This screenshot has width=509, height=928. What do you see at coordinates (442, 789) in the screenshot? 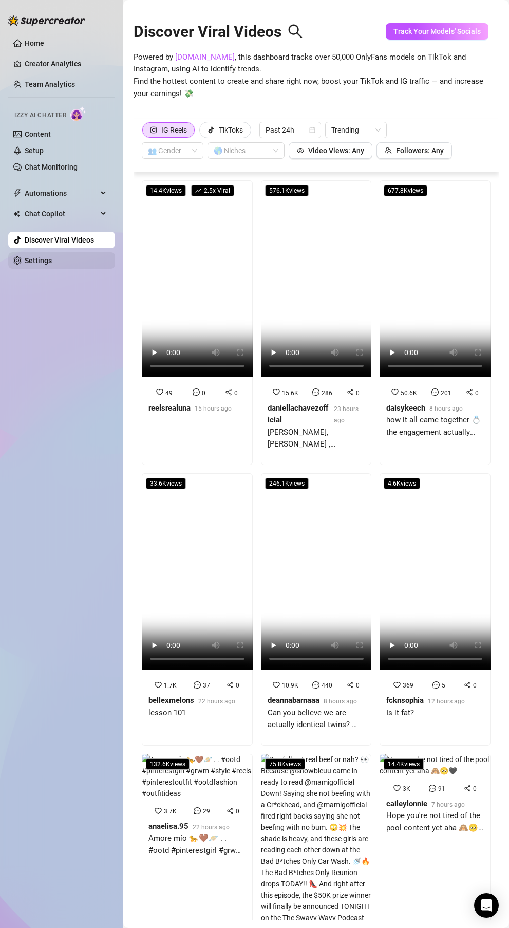
I see `span: 91` at bounding box center [442, 789].